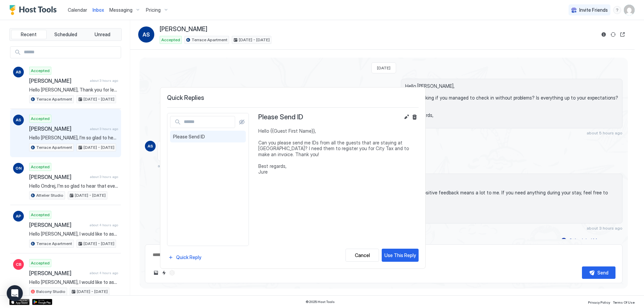 The width and height of the screenshot is (644, 308). I want to click on div: Quick Reply, so click(188, 257).